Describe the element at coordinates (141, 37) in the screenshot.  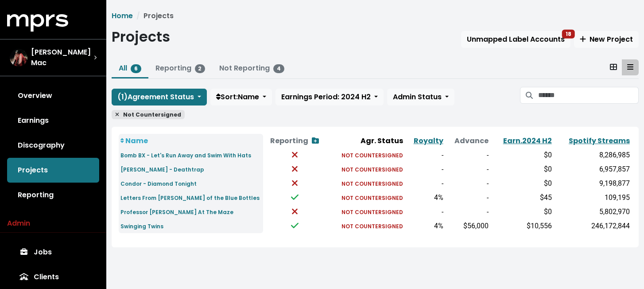
I see `h1: Projects` at that location.